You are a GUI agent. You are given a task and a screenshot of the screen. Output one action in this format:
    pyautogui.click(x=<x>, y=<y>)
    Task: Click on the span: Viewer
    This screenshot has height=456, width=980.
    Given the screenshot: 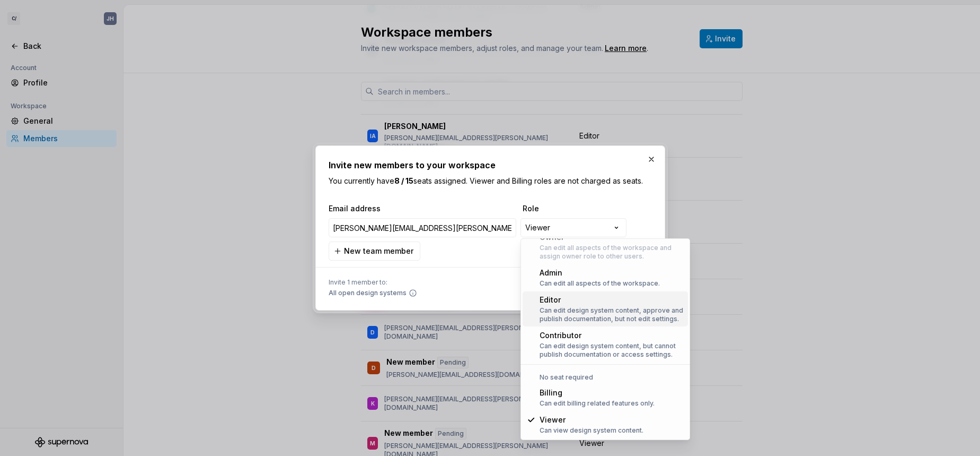 What is the action you would take?
    pyautogui.click(x=553, y=419)
    